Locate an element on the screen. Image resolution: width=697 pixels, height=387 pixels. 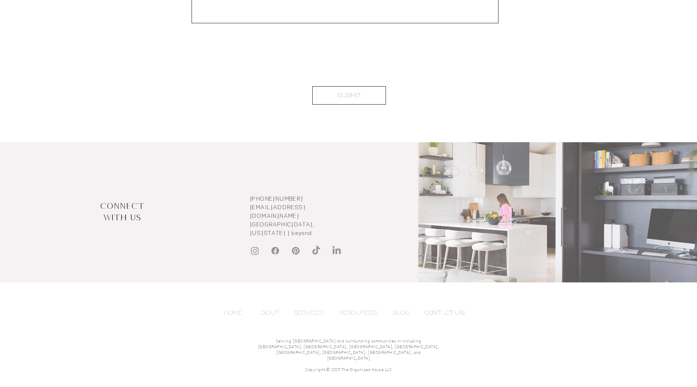
p: RESOURCES is located at coordinates (358, 313).